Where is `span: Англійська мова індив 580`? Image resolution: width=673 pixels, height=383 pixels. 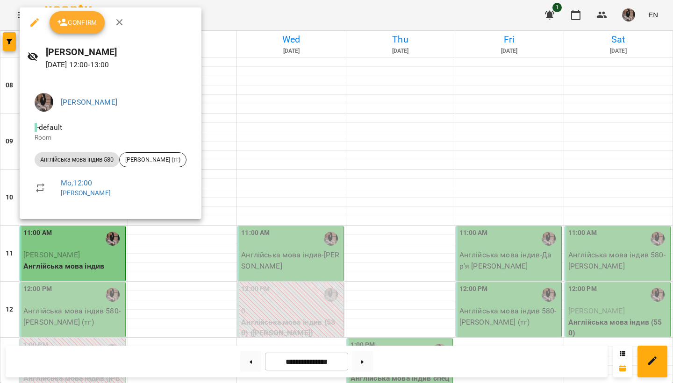
span: Англійська мова індив 580 is located at coordinates (77, 160).